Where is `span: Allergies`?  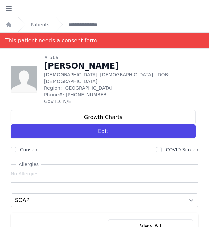
span: Allergies is located at coordinates (29, 164).